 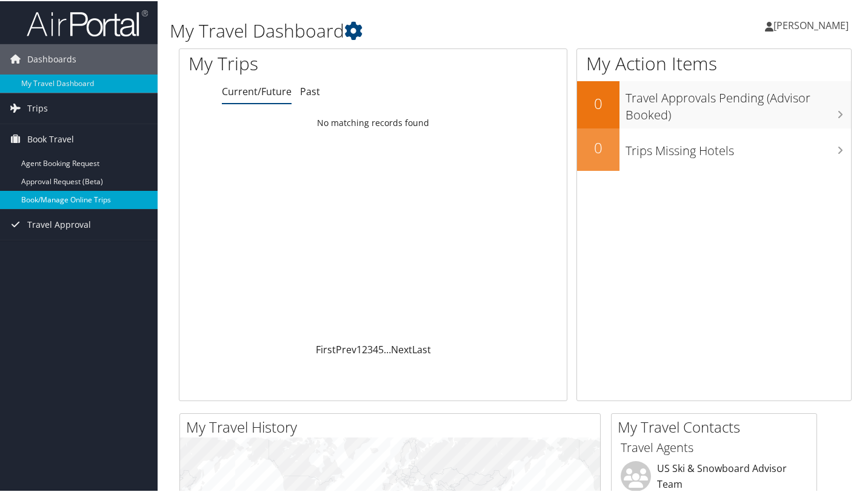 What do you see at coordinates (738, 146) in the screenshot?
I see `h3: Trips Missing Hotels` at bounding box center [738, 146].